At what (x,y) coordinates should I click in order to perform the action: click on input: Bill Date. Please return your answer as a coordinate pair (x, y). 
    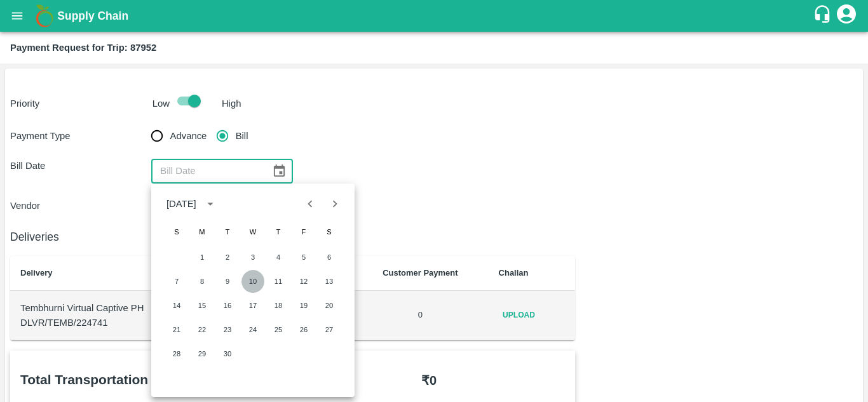
    Looking at the image, I should click on (206, 171).